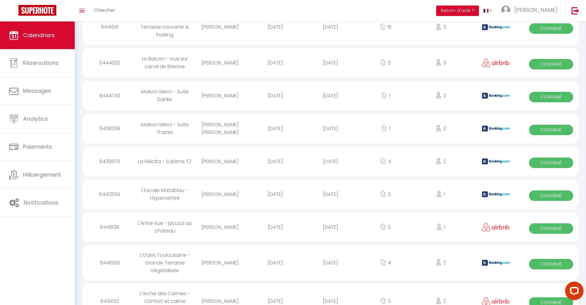 The image size is (586, 305). What do you see at coordinates (165, 227) in the screenshot?
I see `div: L'Antre vue - jacuzzi au château` at bounding box center [165, 227].